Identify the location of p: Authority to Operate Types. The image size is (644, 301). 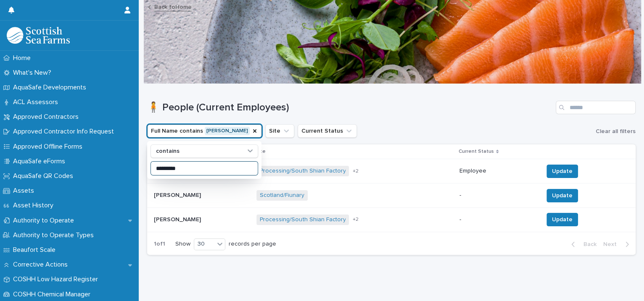
(55, 235).